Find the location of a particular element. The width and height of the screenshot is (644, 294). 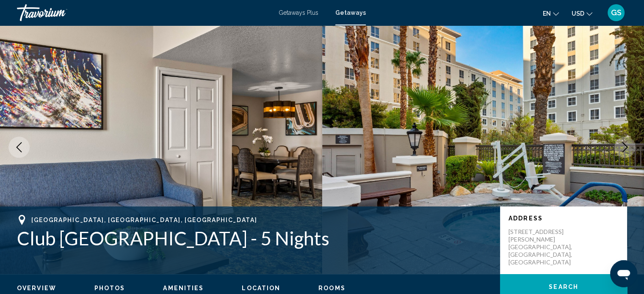

a: Travorium is located at coordinates (143, 13).